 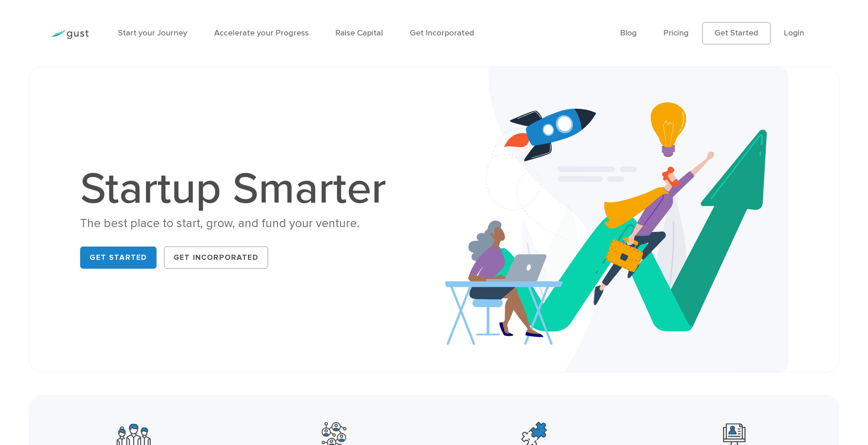 What do you see at coordinates (239, 188) in the screenshot?
I see `h1: Startup Smarter` at bounding box center [239, 188].